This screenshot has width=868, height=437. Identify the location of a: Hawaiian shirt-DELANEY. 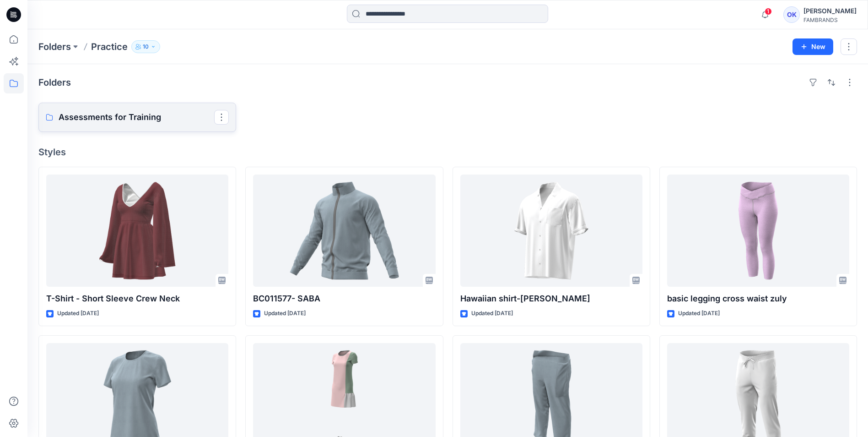
(551, 230).